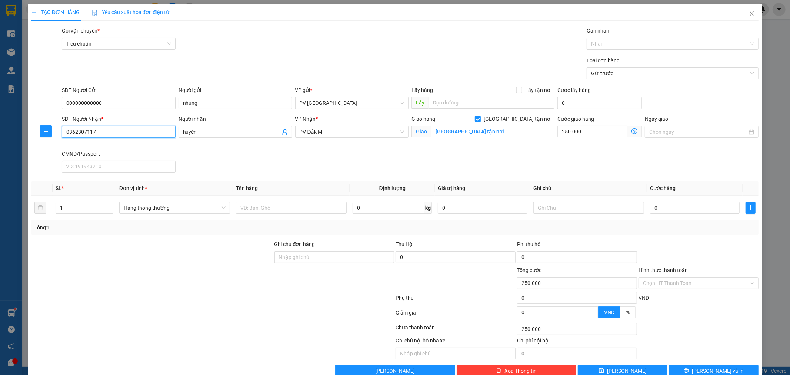  What do you see at coordinates (588, 208) in the screenshot?
I see `input: Ghi Chú` at bounding box center [588, 208].